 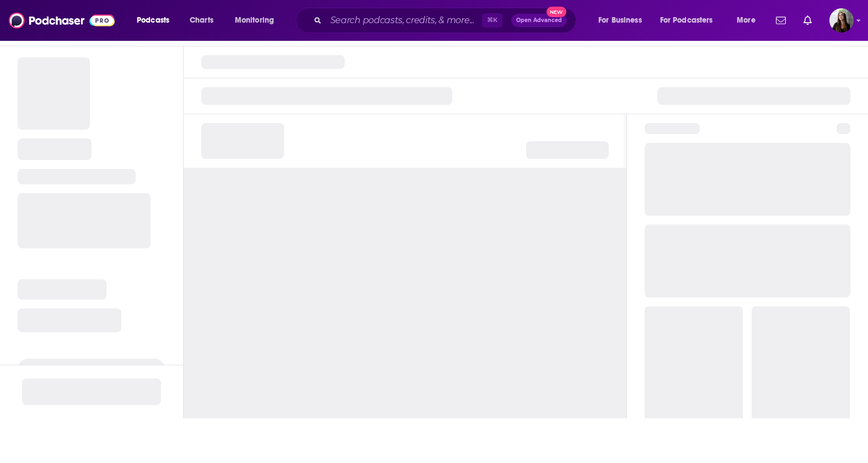 What do you see at coordinates (202, 20) in the screenshot?
I see `span: Charts` at bounding box center [202, 20].